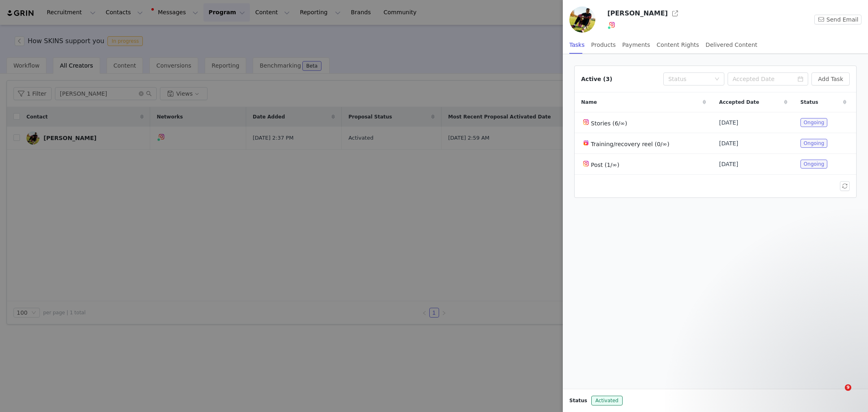 This screenshot has width=868, height=412. I want to click on span: Activated, so click(606, 400).